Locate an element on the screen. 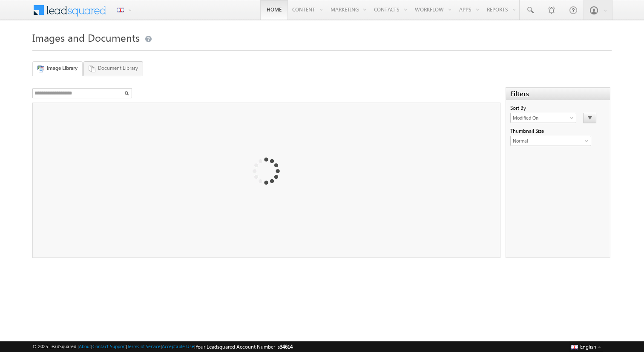 The image size is (644, 352). span: 34614 is located at coordinates (286, 346).